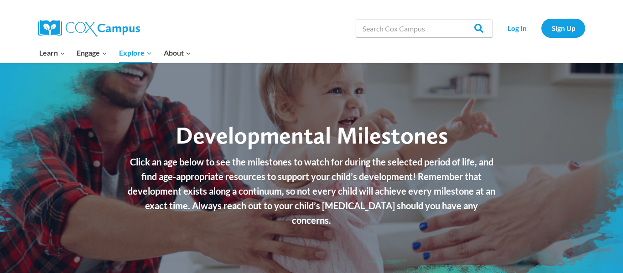 The width and height of the screenshot is (623, 273). I want to click on span: Learn, so click(52, 53).